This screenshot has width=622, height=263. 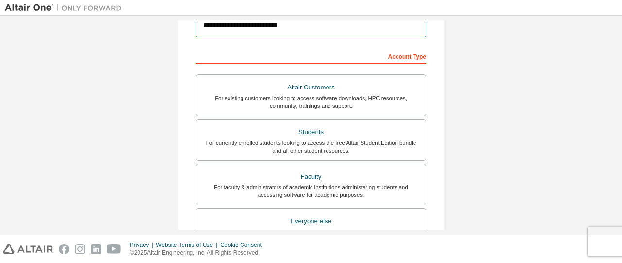 I want to click on div: Everyone else, so click(x=311, y=221).